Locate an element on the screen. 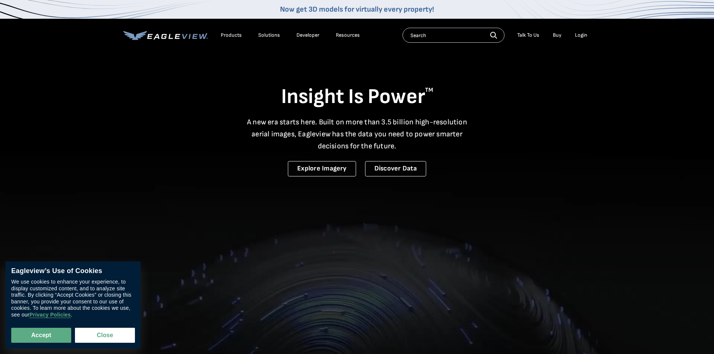 The height and width of the screenshot is (354, 714). div: Login is located at coordinates (581, 35).